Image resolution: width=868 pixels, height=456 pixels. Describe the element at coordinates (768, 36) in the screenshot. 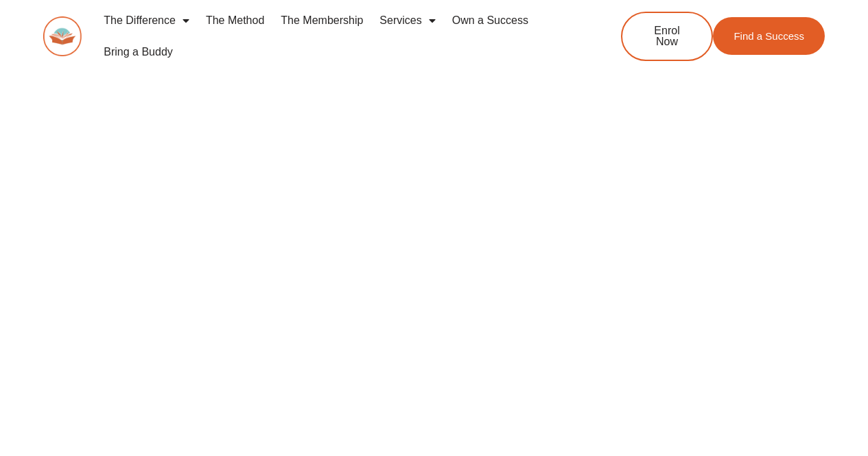

I see `span: Find a Success` at that location.